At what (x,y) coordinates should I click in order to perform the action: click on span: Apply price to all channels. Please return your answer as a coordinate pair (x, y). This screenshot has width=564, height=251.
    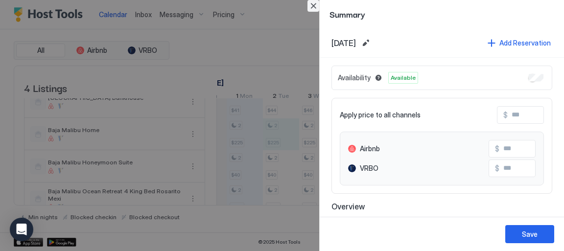
    Looking at the image, I should click on (380, 115).